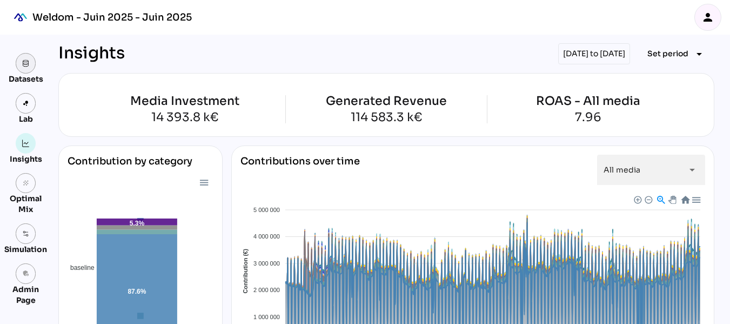 This screenshot has height=324, width=730. What do you see at coordinates (112, 17) in the screenshot?
I see `div: Weldom - Juin 2025 - Juin 2025` at bounding box center [112, 17].